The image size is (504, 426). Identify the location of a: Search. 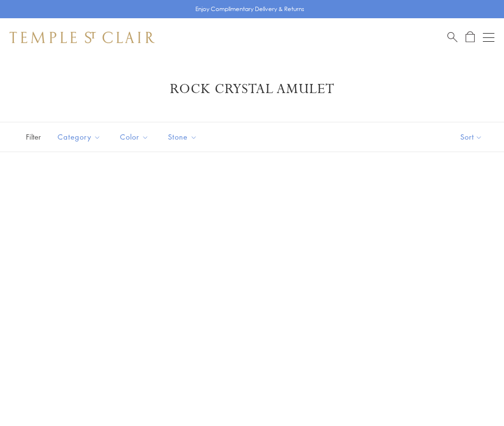
(452, 37).